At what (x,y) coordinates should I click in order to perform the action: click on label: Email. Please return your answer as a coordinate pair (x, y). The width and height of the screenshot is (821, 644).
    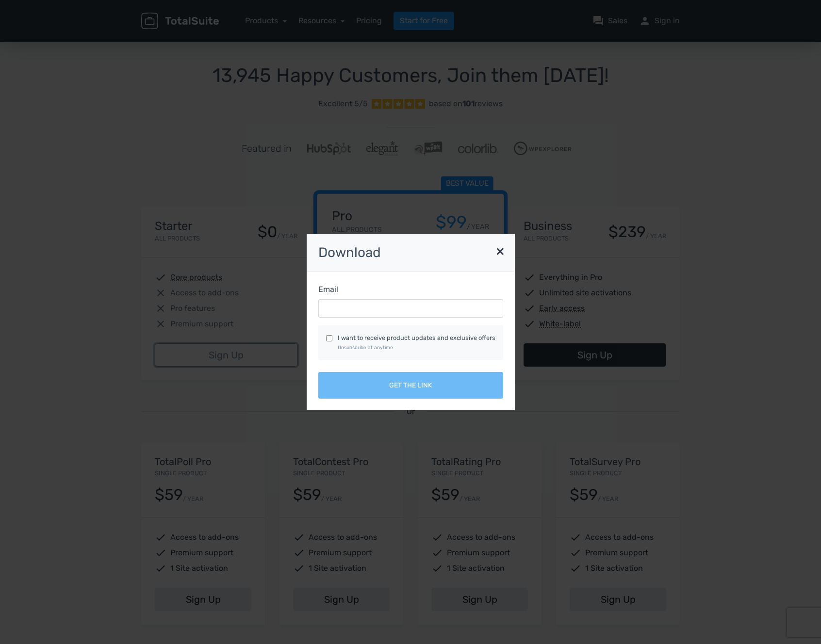
    Looking at the image, I should click on (328, 289).